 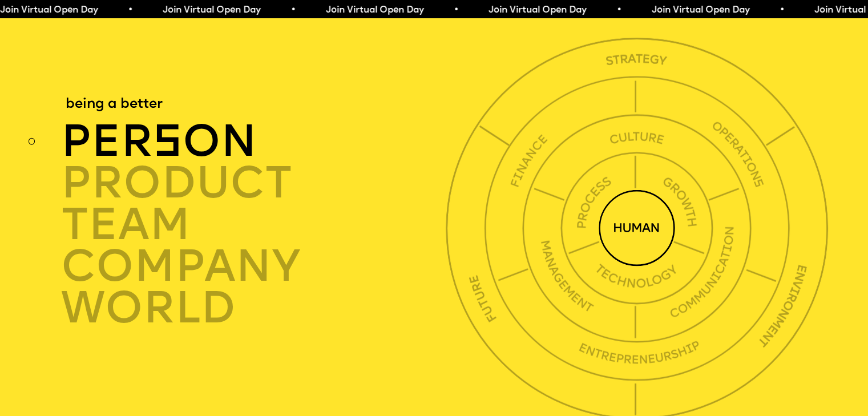 What do you see at coordinates (256, 266) in the screenshot?
I see `div: company` at bounding box center [256, 266].